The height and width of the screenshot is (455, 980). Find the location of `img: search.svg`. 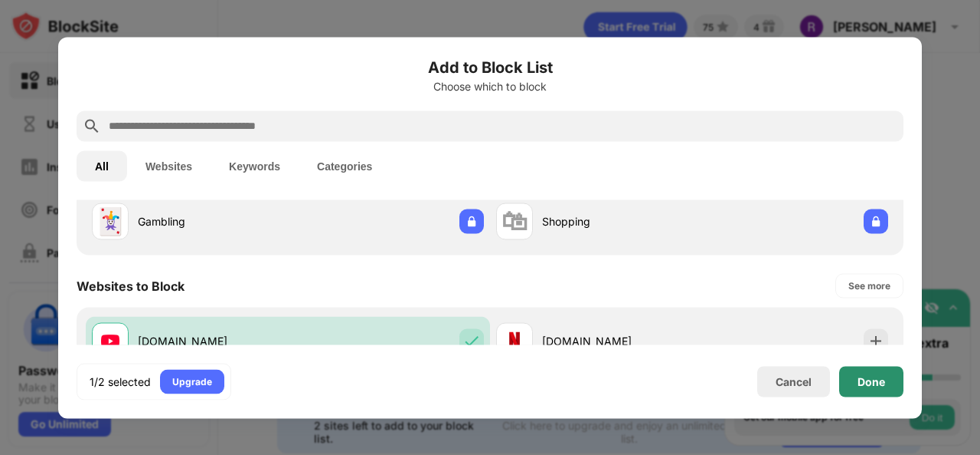

img: search.svg is located at coordinates (92, 126).